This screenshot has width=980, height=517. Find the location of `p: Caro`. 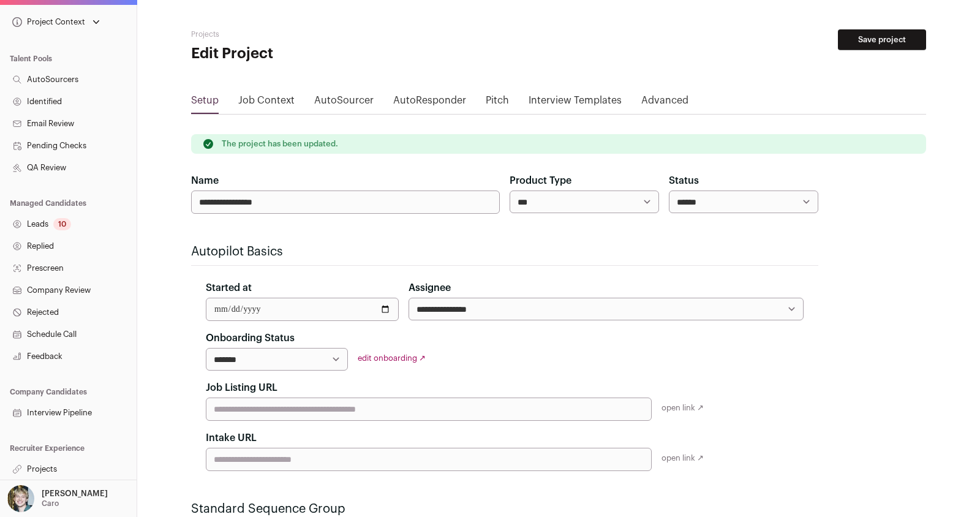

p: Caro is located at coordinates (50, 503).